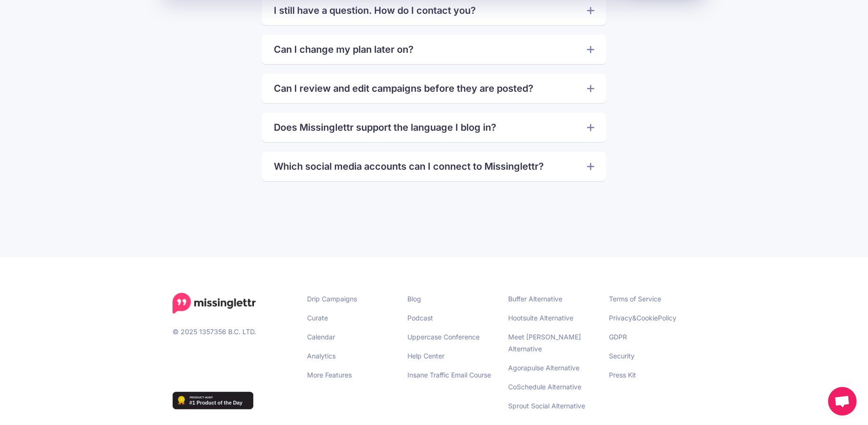  What do you see at coordinates (544, 367) in the screenshot?
I see `a: Agorapulse Alternative` at bounding box center [544, 367].